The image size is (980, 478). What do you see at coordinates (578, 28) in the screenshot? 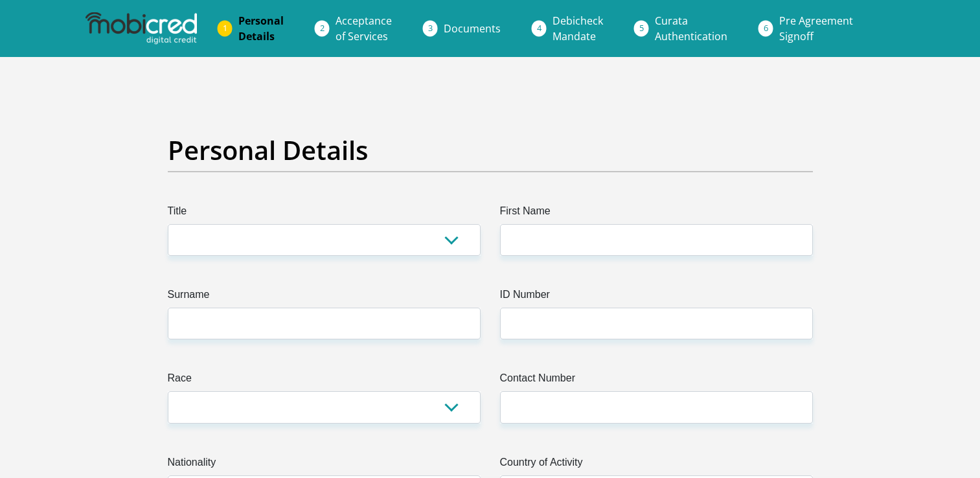
I see `span: Debicheck Mandate` at bounding box center [578, 28].